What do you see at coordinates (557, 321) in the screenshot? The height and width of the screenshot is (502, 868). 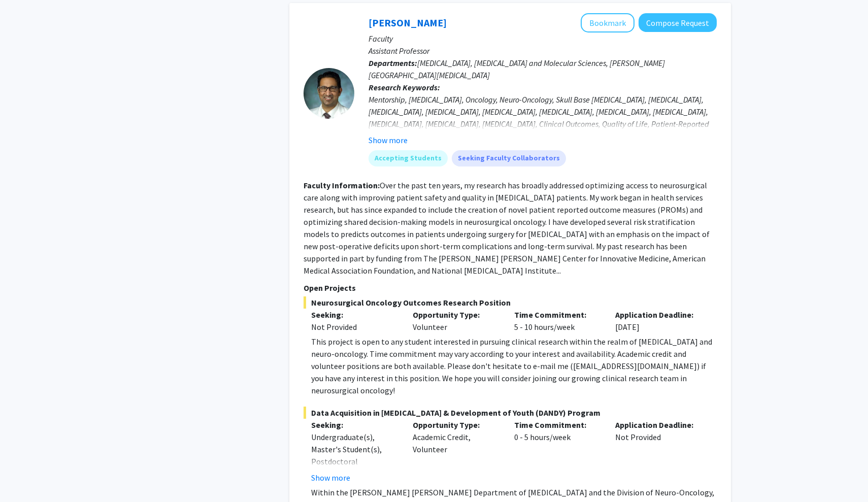 I see `div: 5 - 10 hours/week` at bounding box center [557, 321].